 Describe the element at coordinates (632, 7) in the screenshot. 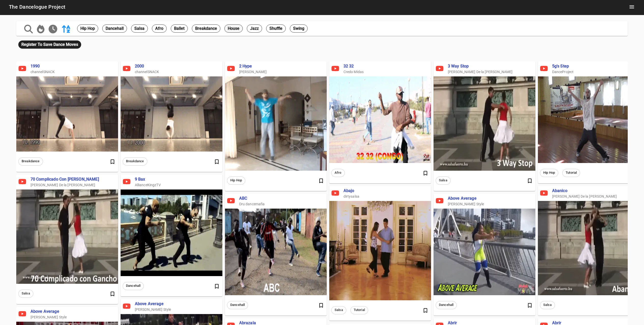

I see `button: Menu` at that location.